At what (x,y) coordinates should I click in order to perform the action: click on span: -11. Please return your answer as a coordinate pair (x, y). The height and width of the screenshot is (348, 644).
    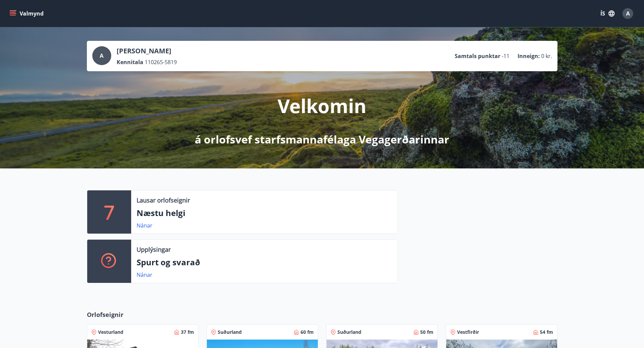
    Looking at the image, I should click on (505, 56).